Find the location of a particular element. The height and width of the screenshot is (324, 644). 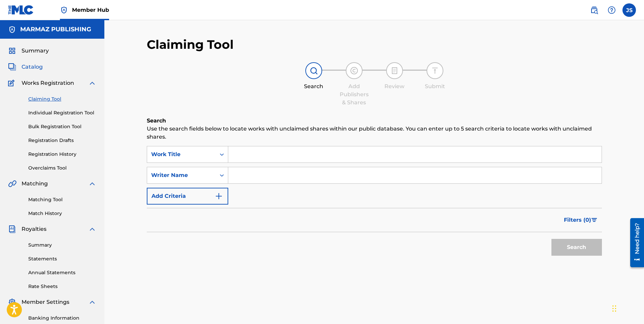

a: Matching Tool is located at coordinates (62, 199).